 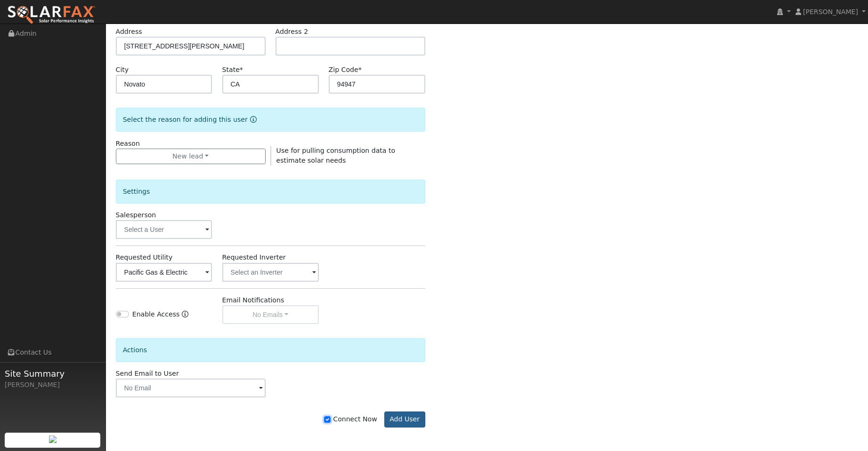 What do you see at coordinates (405, 419) in the screenshot?
I see `button: Add User` at bounding box center [405, 419].